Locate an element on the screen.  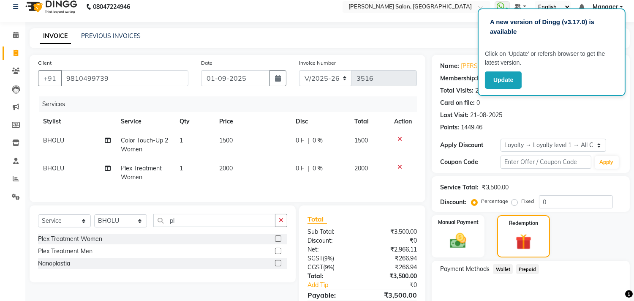
th: Stylist is located at coordinates (77, 121).